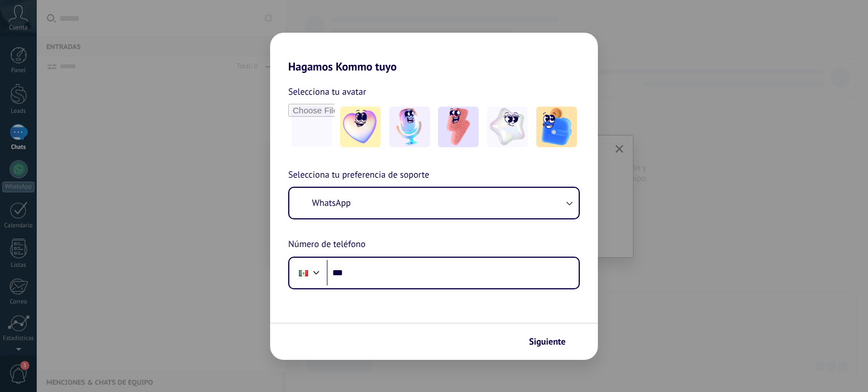 This screenshot has height=392, width=868. What do you see at coordinates (458, 127) in the screenshot?
I see `img: -3.jpeg` at bounding box center [458, 127].